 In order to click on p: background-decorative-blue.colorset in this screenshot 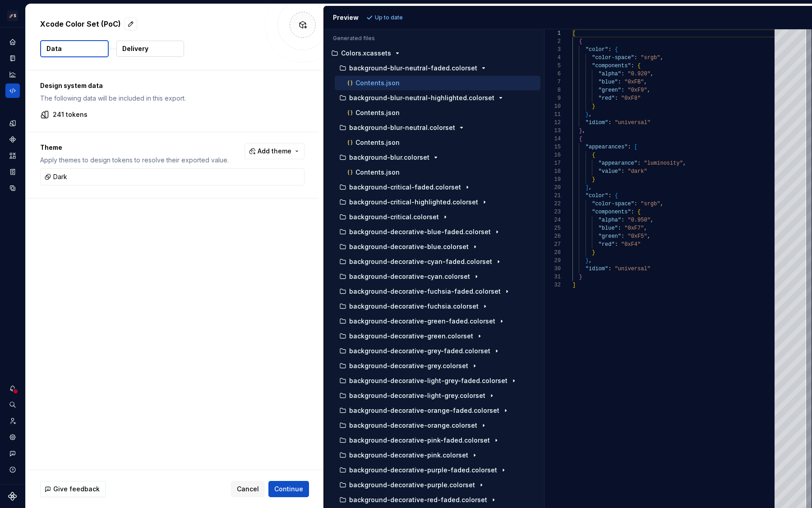, I will do `click(409, 247)`.